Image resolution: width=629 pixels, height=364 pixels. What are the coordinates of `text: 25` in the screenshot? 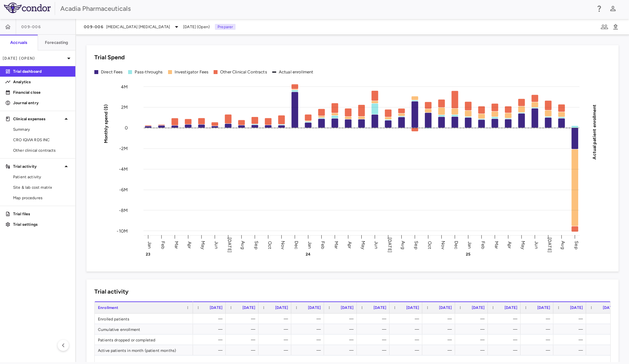 It's located at (468, 254).